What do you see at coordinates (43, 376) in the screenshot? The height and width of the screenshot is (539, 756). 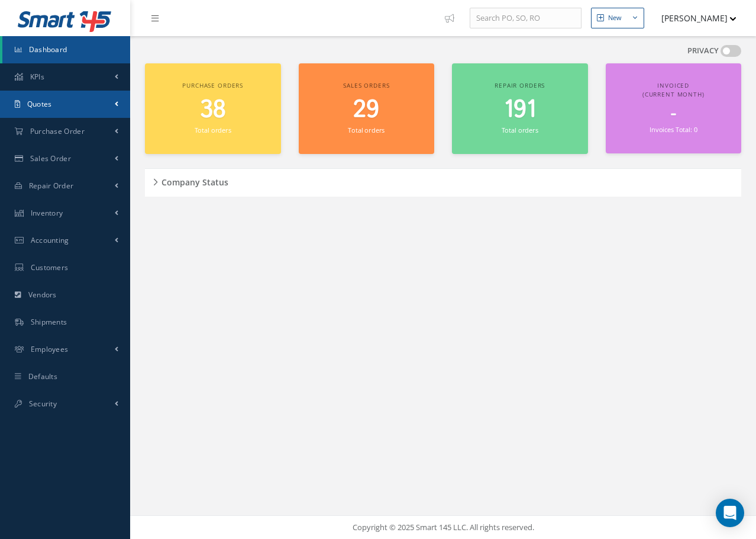 I see `span: Defaults` at bounding box center [43, 376].